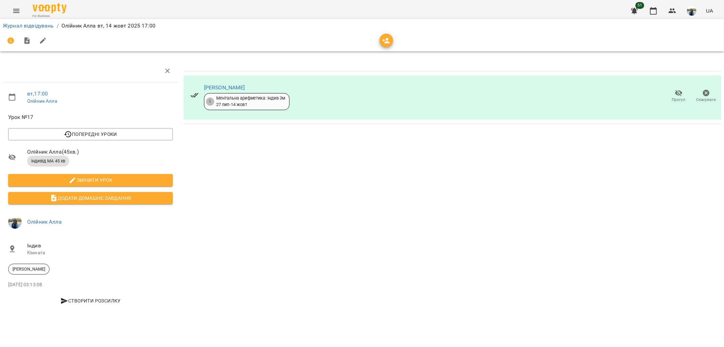 The height and width of the screenshot is (347, 724). Describe the element at coordinates (710, 11) in the screenshot. I see `span: UA` at that location.